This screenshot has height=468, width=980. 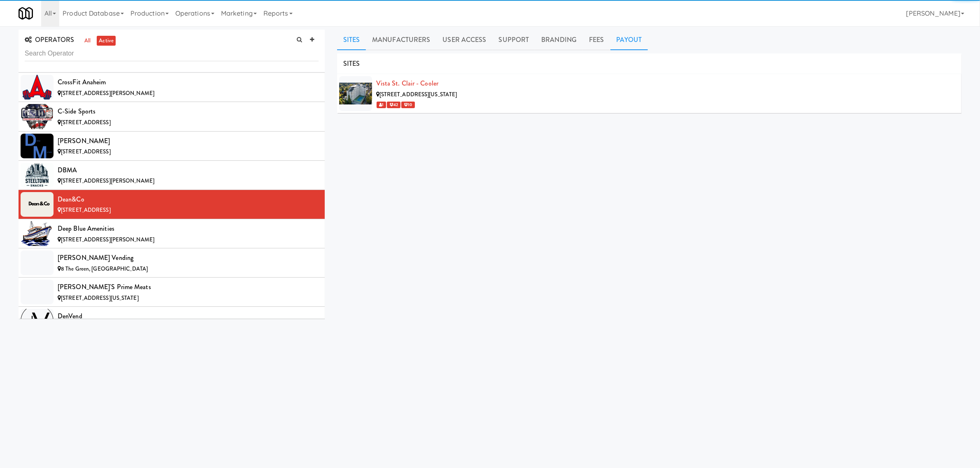 I want to click on span: 42, so click(x=393, y=105).